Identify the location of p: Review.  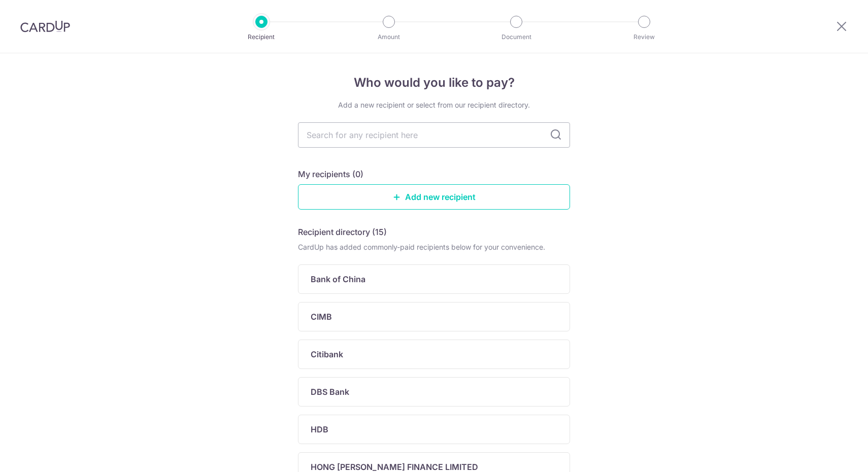
(645, 37).